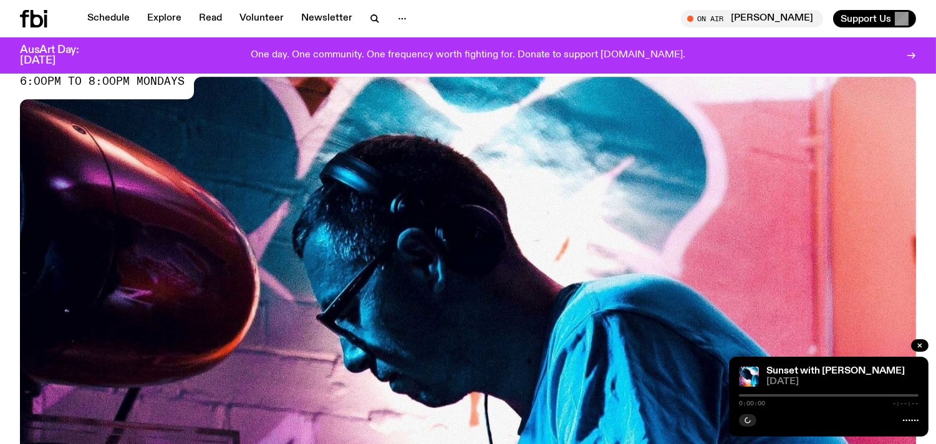 The width and height of the screenshot is (936, 444). I want to click on a: Volunteer, so click(261, 19).